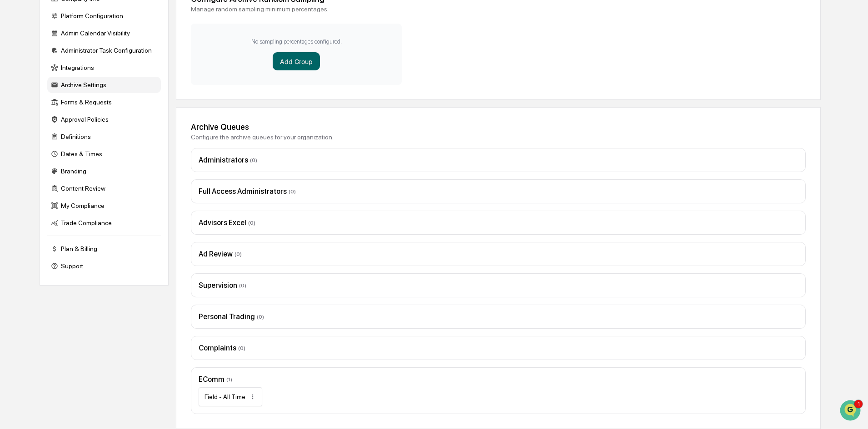  What do you see at coordinates (104, 85) in the screenshot?
I see `div: Archive Settings` at bounding box center [104, 85].